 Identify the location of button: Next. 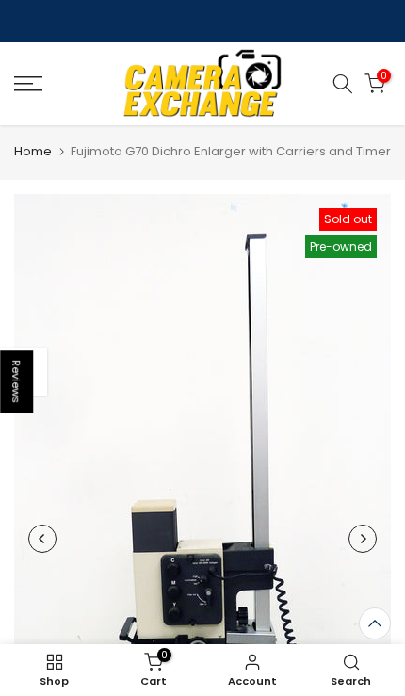
(362, 538).